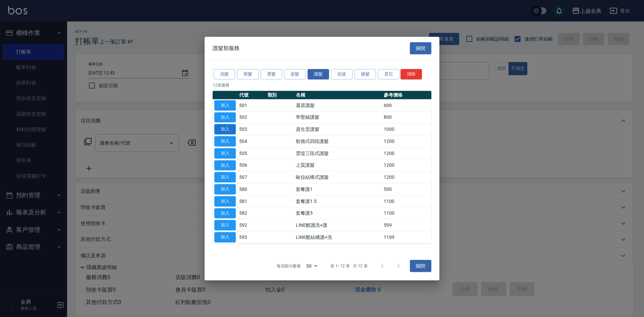 This screenshot has width=644, height=317. Describe the element at coordinates (338, 237) in the screenshot. I see `td: LINE酷結構護+洗` at that location.